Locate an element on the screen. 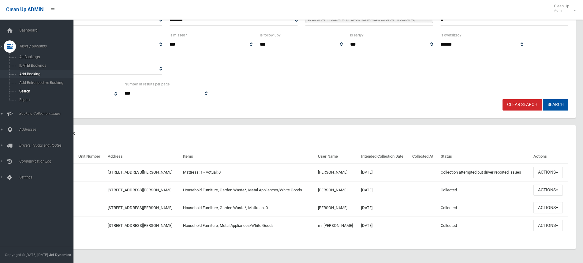 The width and height of the screenshot is (583, 263). span: Search is located at coordinates (45, 91).